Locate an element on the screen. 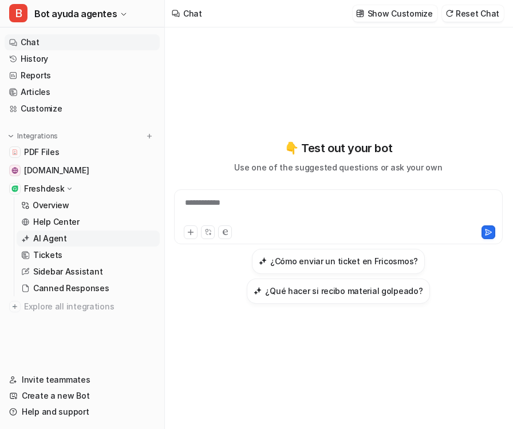 This screenshot has height=429, width=513. button: Integrations is located at coordinates (33, 136).